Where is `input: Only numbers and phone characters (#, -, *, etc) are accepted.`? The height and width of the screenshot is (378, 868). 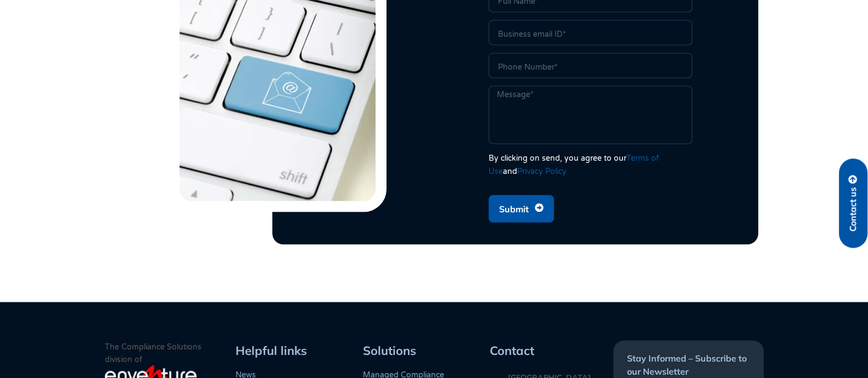 input: Only numbers and phone characters (#, -, *, etc) are accepted. is located at coordinates (591, 66).